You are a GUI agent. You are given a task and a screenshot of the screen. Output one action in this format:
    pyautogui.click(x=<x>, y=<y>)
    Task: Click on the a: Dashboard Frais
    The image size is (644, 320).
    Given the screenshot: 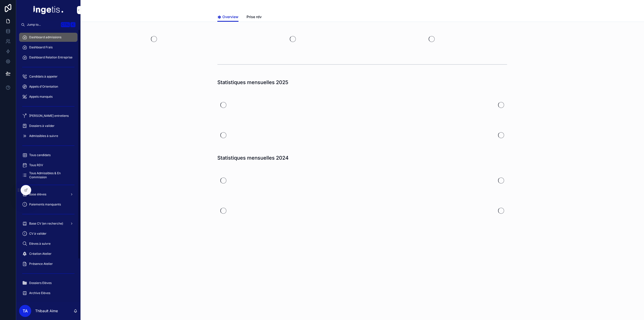 What is the action you would take?
    pyautogui.click(x=48, y=47)
    